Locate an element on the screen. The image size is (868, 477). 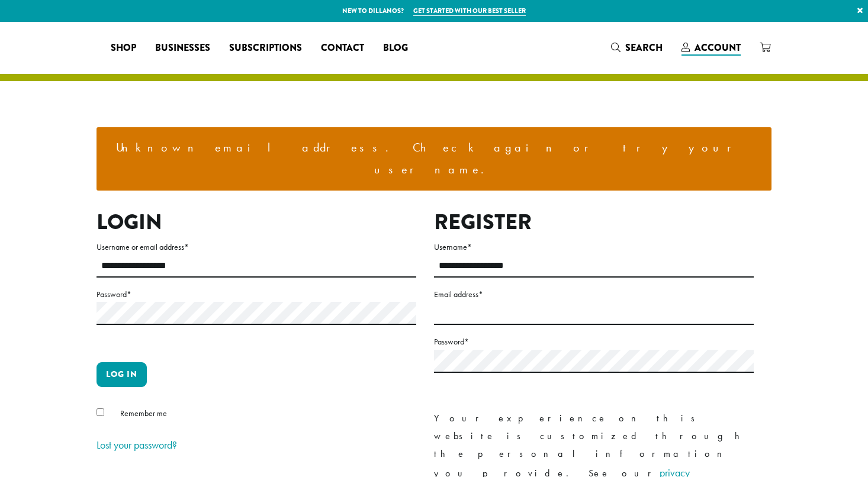
h2: Login is located at coordinates (257, 222).